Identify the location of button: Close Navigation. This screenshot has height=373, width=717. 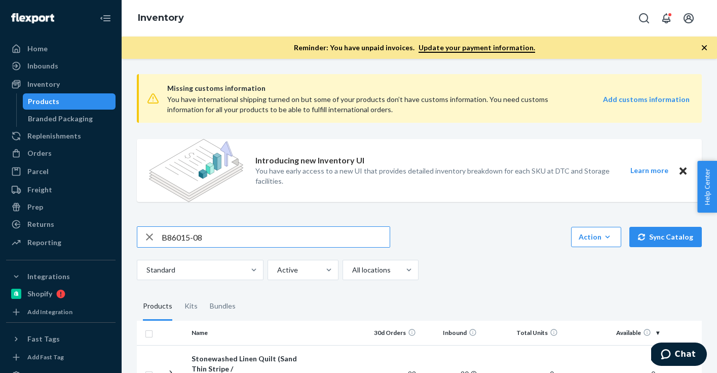
(105, 18).